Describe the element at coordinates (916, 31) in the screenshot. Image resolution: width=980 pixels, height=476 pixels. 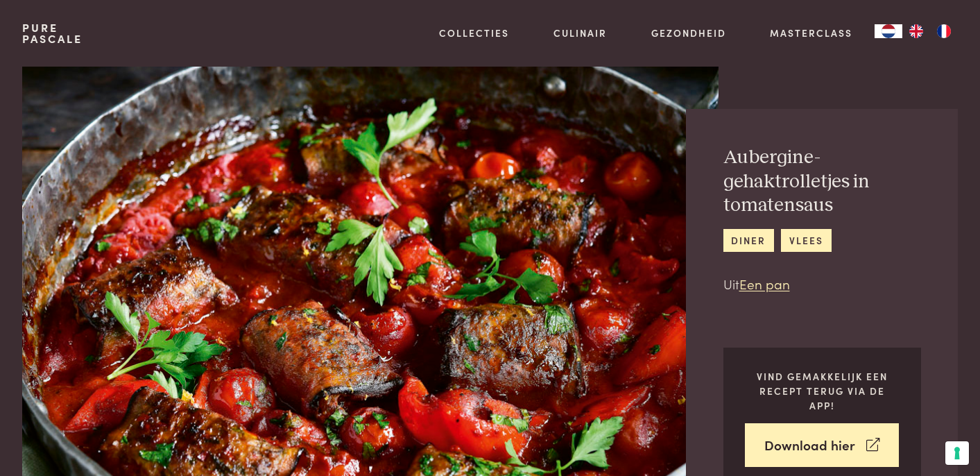
I see `a: EN` at that location.